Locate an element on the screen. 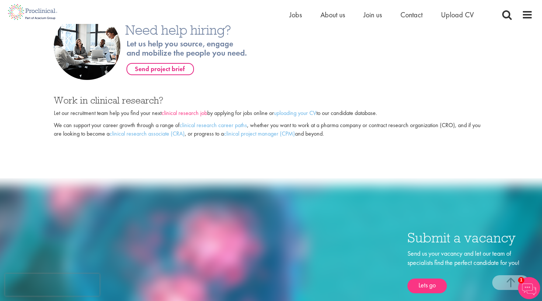  a: Upload CV is located at coordinates (457, 15).